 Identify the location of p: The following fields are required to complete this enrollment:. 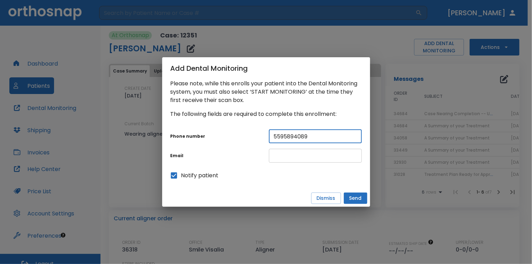
(266, 114).